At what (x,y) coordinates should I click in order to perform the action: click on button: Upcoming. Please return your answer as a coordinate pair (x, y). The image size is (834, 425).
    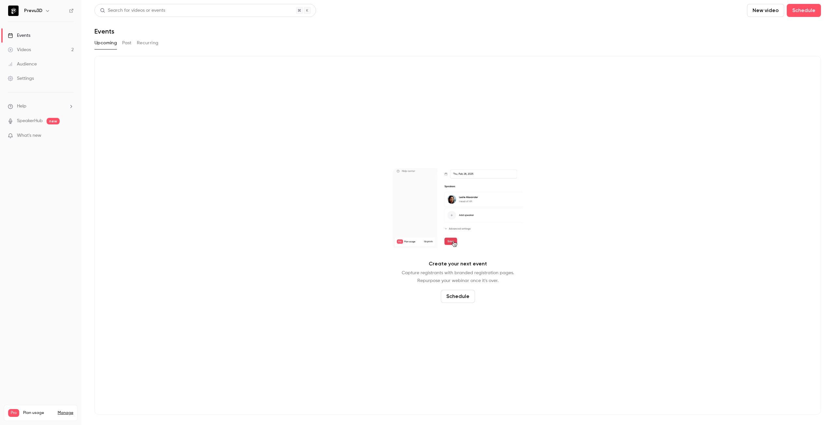
    Looking at the image, I should click on (106, 43).